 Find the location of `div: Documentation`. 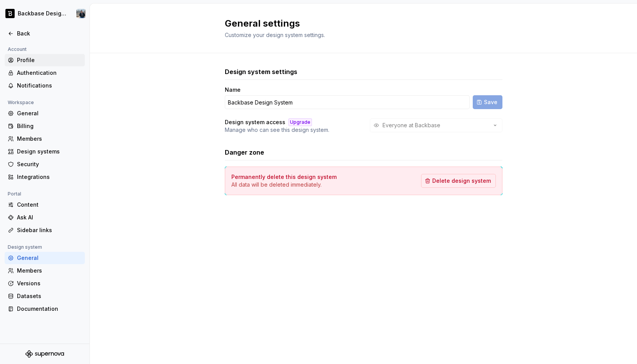

div: Documentation is located at coordinates (49, 309).